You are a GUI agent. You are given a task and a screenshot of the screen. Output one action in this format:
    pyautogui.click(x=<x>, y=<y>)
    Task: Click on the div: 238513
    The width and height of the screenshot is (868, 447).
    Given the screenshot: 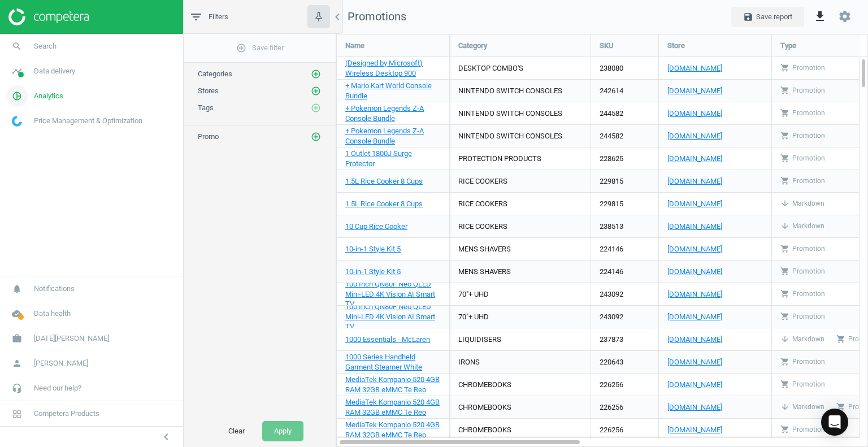 What is the action you would take?
    pyautogui.click(x=624, y=226)
    